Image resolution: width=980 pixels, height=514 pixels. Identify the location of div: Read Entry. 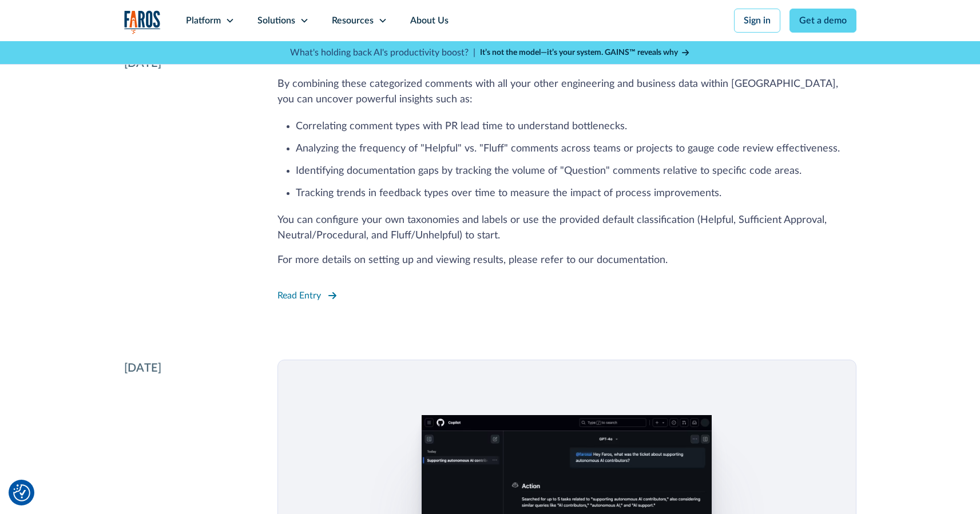
(299, 296).